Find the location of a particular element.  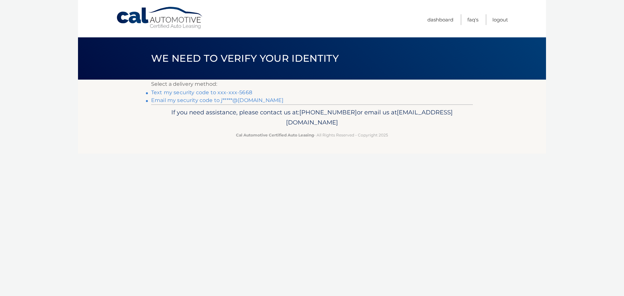

span: We need to verify your identity is located at coordinates (245, 58).